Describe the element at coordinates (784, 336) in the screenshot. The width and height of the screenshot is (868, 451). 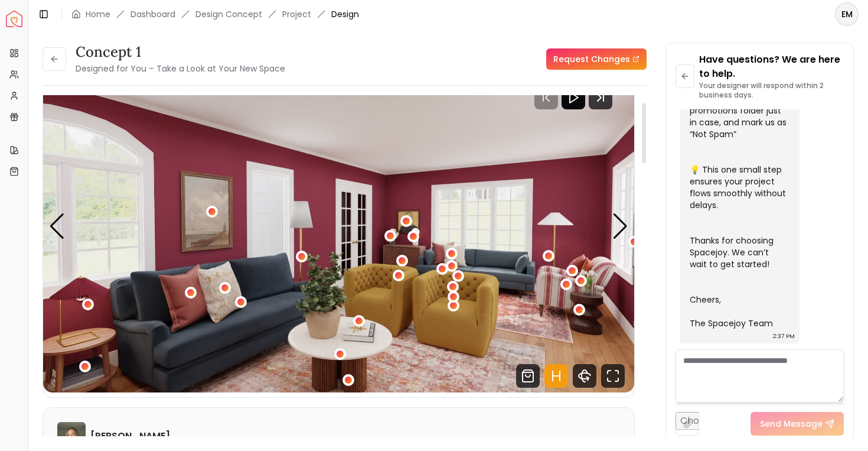
I see `div: 2:37 PM` at that location.